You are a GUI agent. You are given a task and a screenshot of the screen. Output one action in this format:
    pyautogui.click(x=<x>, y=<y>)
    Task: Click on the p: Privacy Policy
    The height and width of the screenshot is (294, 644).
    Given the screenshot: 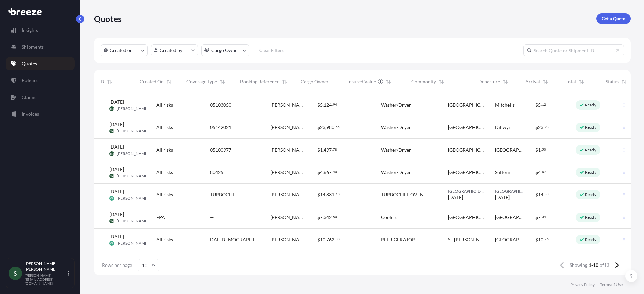 What is the action you would take?
    pyautogui.click(x=582, y=285)
    